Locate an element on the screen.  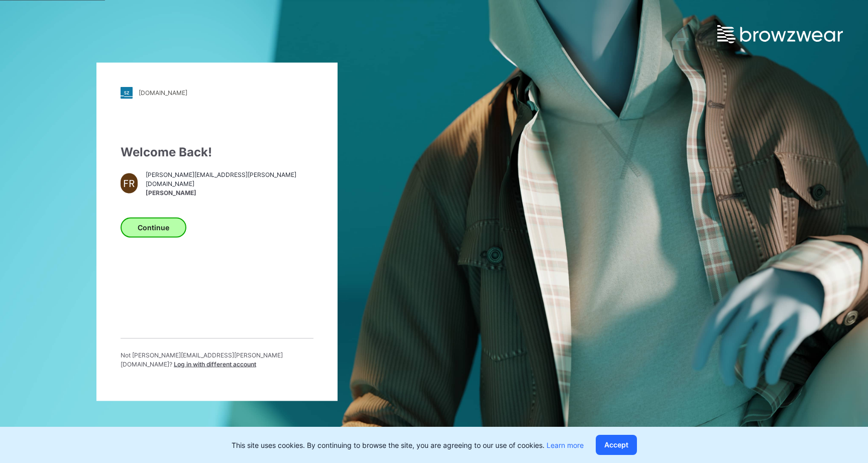
a: Learn more is located at coordinates (565, 444).